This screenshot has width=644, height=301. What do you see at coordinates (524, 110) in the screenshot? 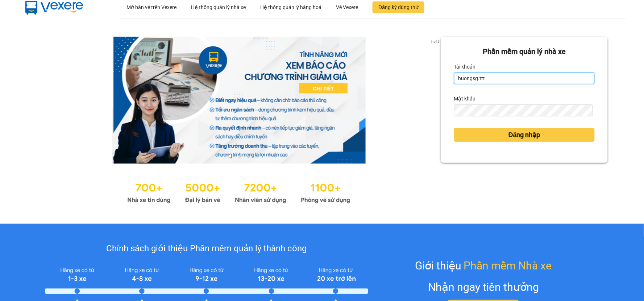
I see `input: Mật khẩu` at bounding box center [524, 110].